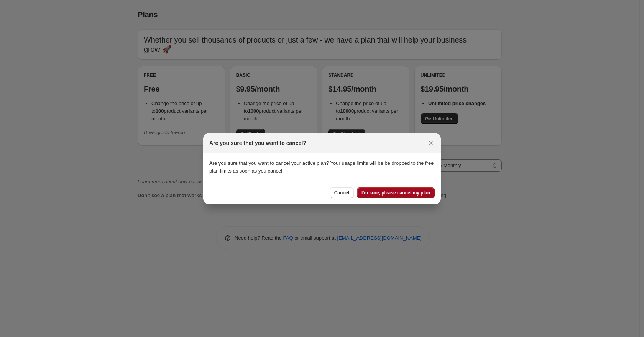 The width and height of the screenshot is (644, 337). Describe the element at coordinates (396, 193) in the screenshot. I see `span: I'm sure, please cancel my plan` at that location.